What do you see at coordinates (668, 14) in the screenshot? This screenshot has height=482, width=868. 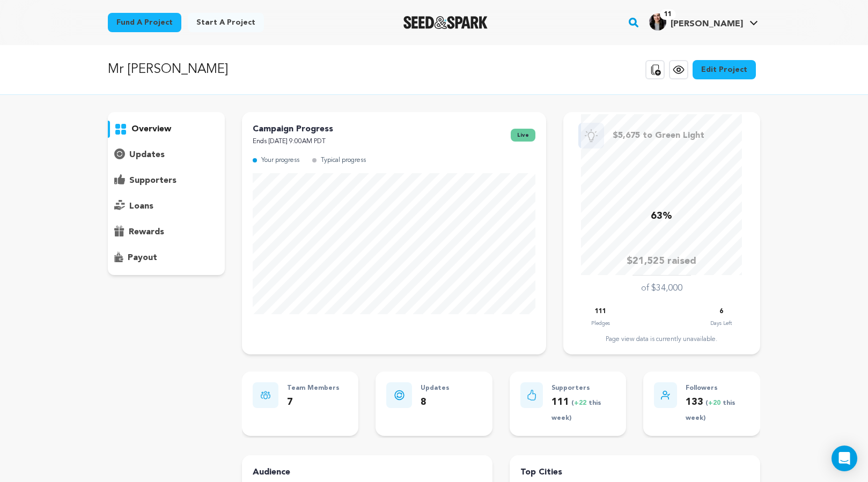 I see `span: 11` at bounding box center [668, 14].